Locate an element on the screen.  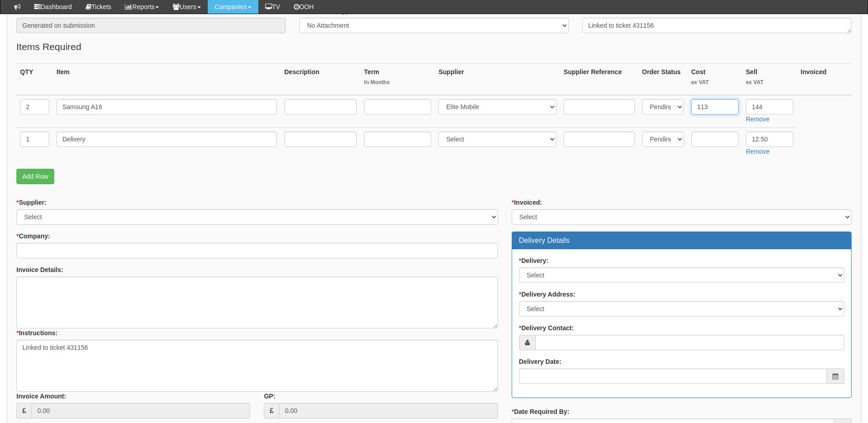
th: QTY is located at coordinates (35, 79).